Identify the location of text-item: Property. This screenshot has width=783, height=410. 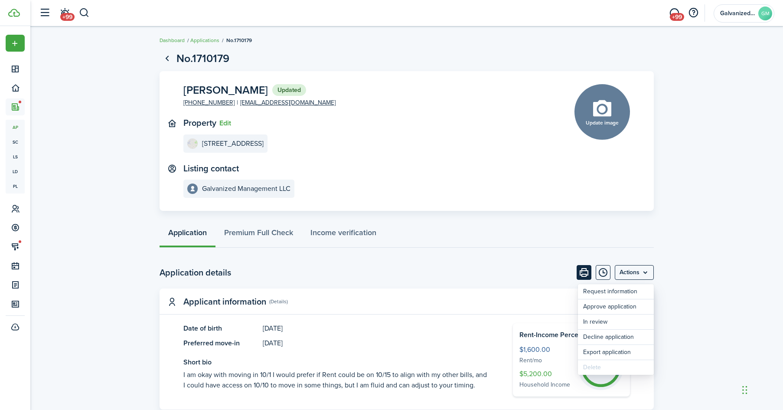
(200, 123).